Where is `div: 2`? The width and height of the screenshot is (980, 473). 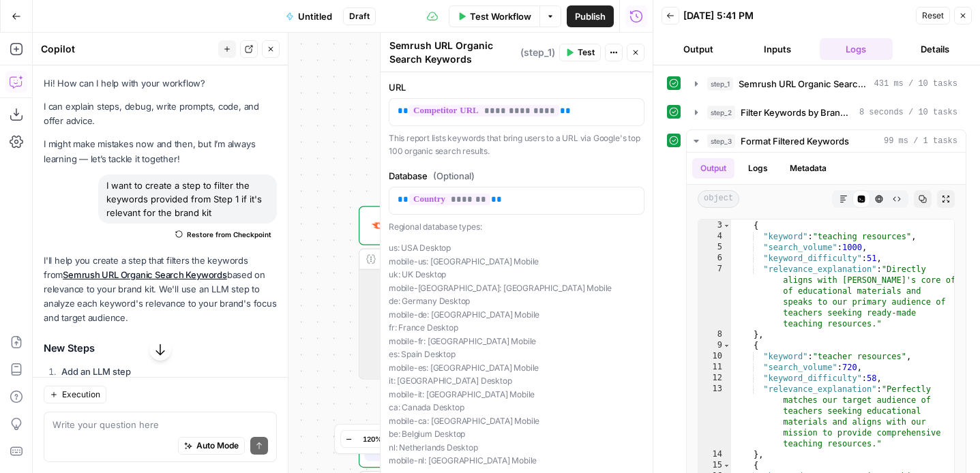 div: 2 is located at coordinates (380, 285).